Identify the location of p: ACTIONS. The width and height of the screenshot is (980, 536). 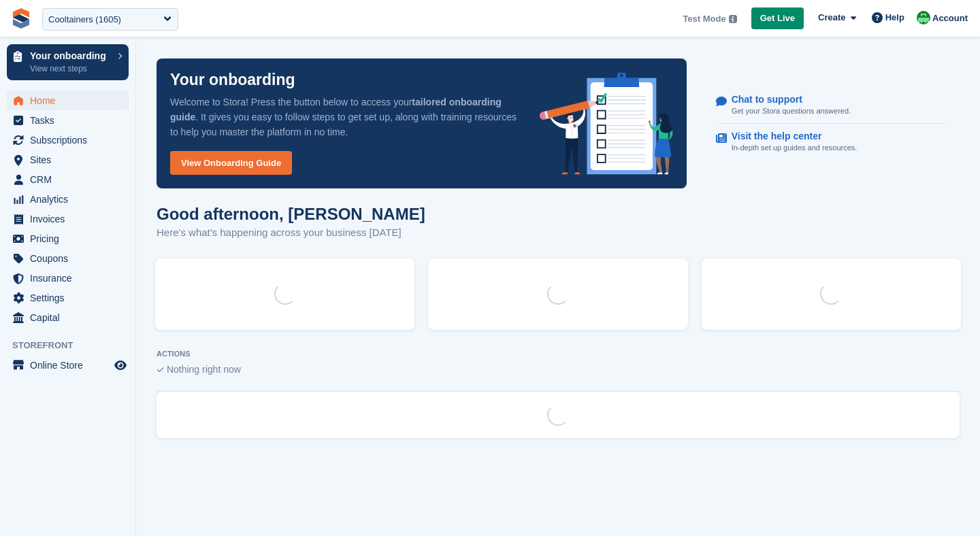
(558, 354).